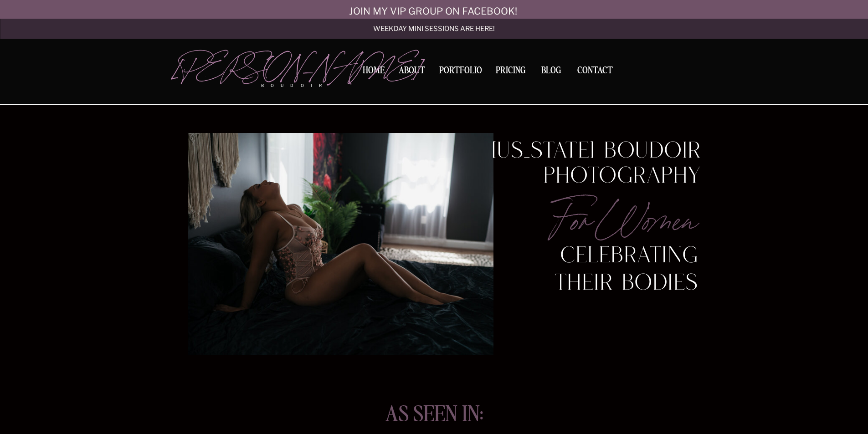 The width and height of the screenshot is (868, 434). What do you see at coordinates (460, 72) in the screenshot?
I see `a: Portfolio` at bounding box center [460, 72].